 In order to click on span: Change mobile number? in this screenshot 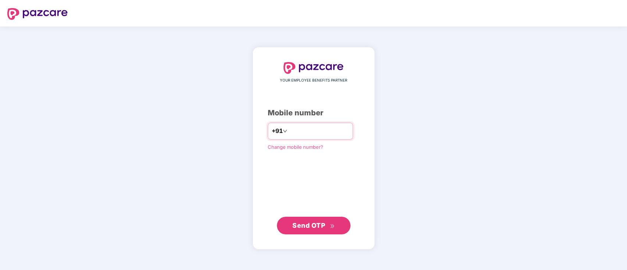, I will do `click(295, 147)`.